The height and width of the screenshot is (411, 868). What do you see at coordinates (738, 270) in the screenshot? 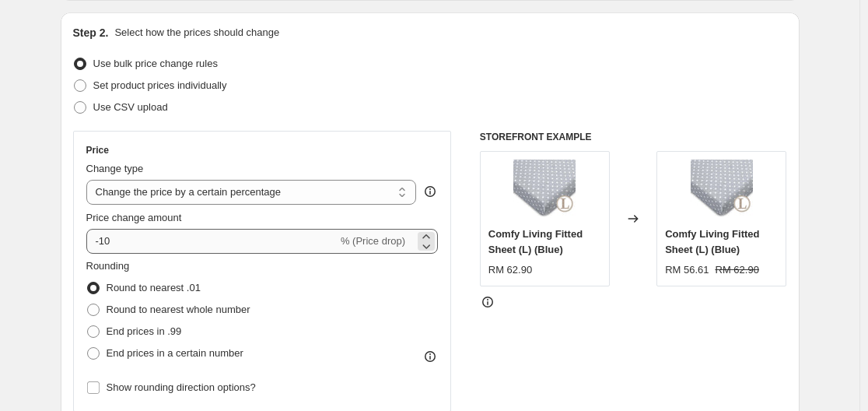
I see `strike: RM 62.90` at bounding box center [738, 270].